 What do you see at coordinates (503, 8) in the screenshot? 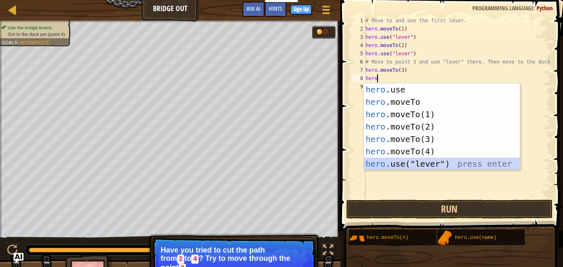
I see `span: Programming language` at bounding box center [503, 8].